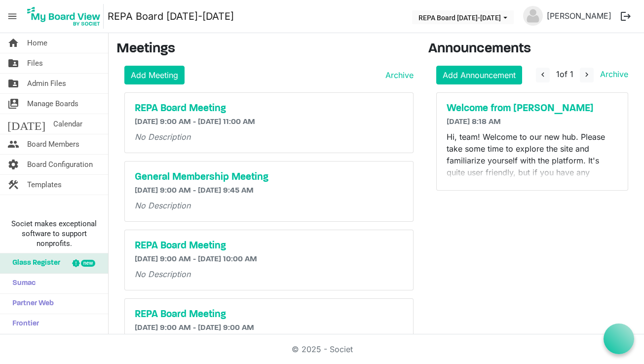 The image size is (644, 364). What do you see at coordinates (533, 16) in the screenshot?
I see `img: no-profile-picture.svg` at bounding box center [533, 16].